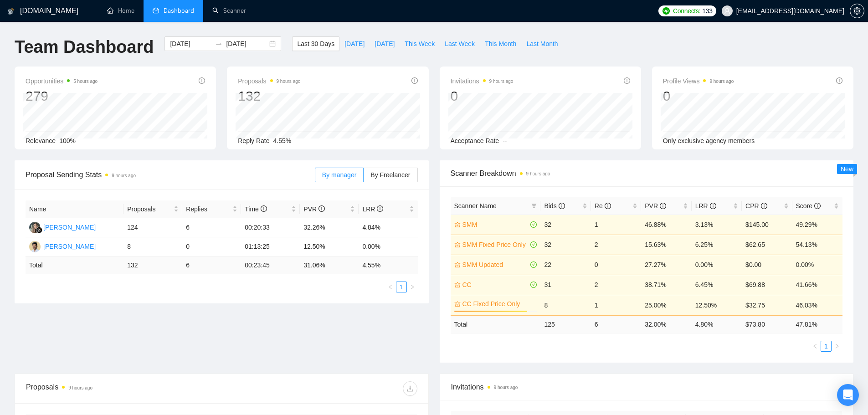  What do you see at coordinates (818, 225) in the screenshot?
I see `td: 49.29%` at bounding box center [818, 225].